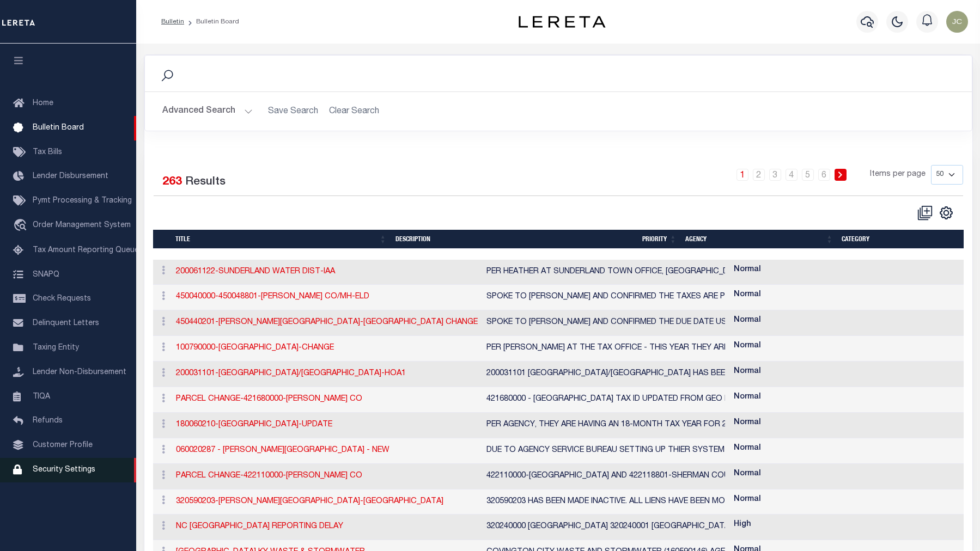 The height and width of the screenshot is (551, 980). I want to click on span: Taxing Entity, so click(55, 348).